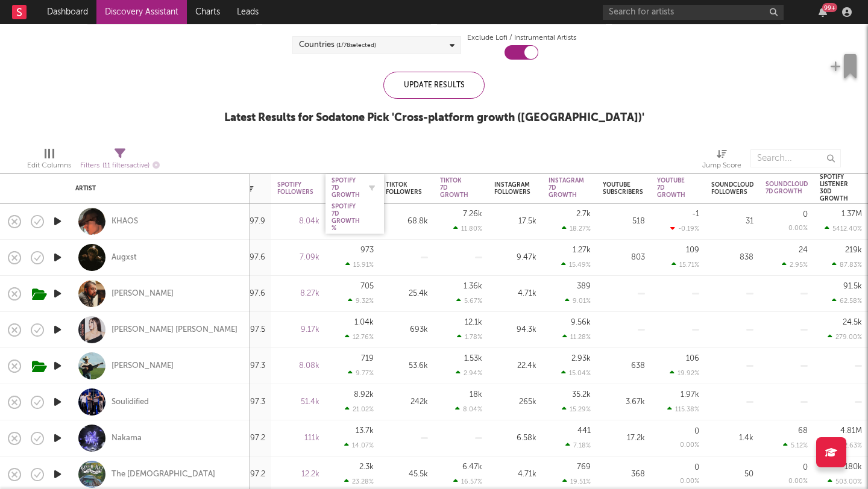  Describe the element at coordinates (407, 330) in the screenshot. I see `div: 693k` at that location.